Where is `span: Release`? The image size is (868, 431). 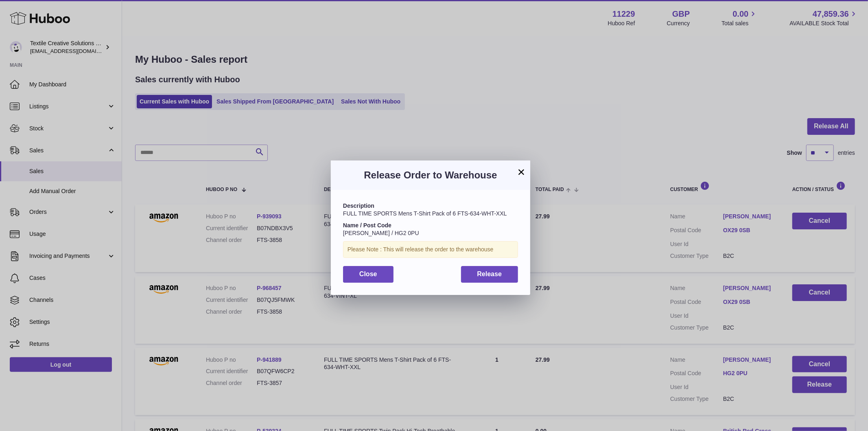 span: Release is located at coordinates (490, 273).